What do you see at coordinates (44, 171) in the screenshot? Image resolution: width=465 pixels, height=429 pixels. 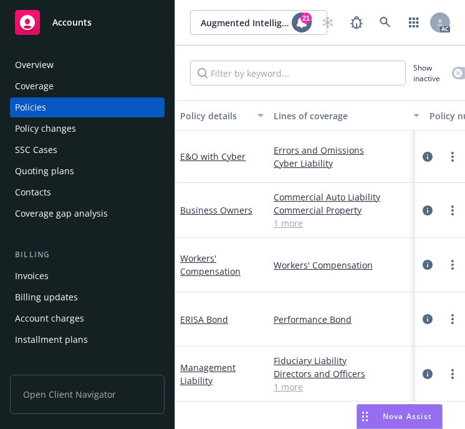 I see `div: Quoting plans` at bounding box center [44, 171].